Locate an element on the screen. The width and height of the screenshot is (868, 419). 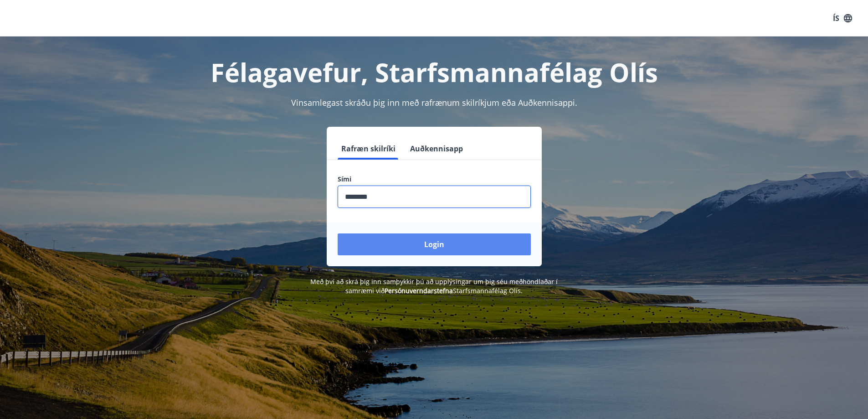
button: Login is located at coordinates (434, 244).